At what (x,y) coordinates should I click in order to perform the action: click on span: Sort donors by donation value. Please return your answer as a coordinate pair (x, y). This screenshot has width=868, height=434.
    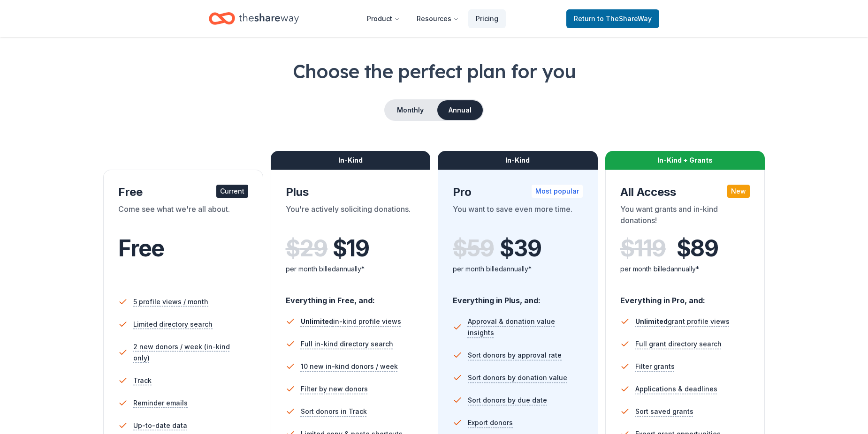
    Looking at the image, I should click on (517, 378).